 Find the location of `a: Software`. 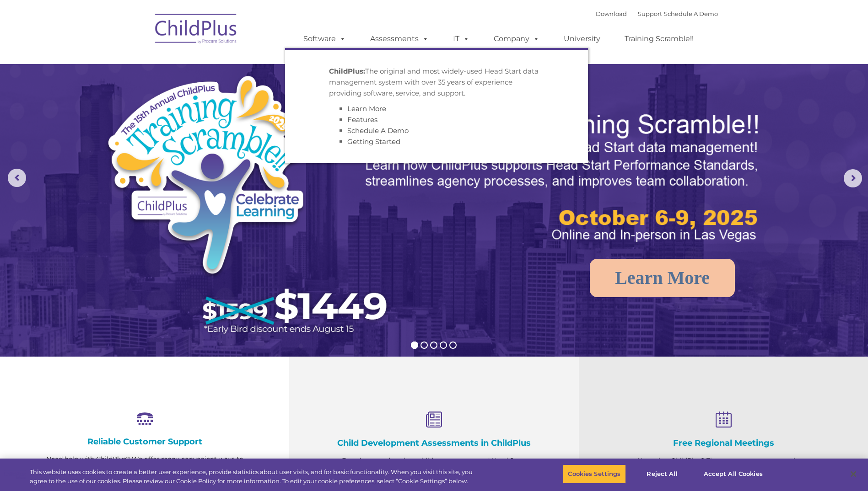

a: Software is located at coordinates (324, 39).